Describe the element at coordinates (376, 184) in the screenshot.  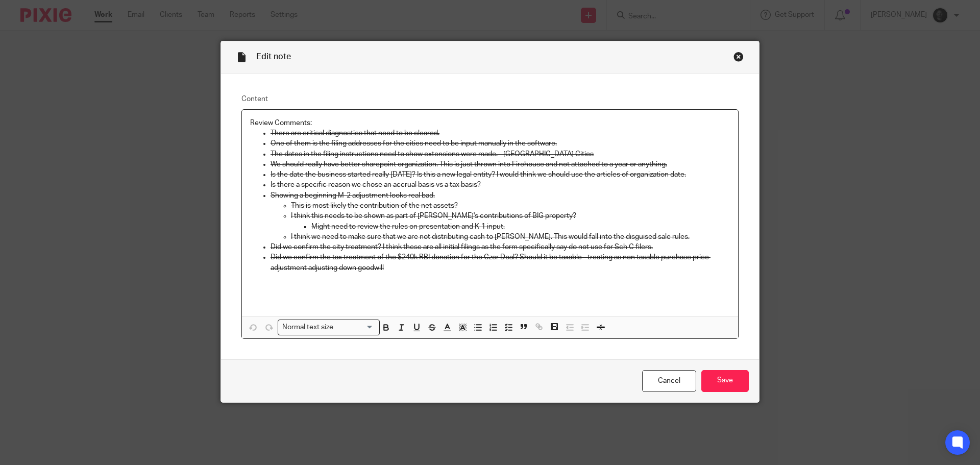
I see `s: Is there a specific reason we chose an accrual basis vs a tax basis?` at that location.